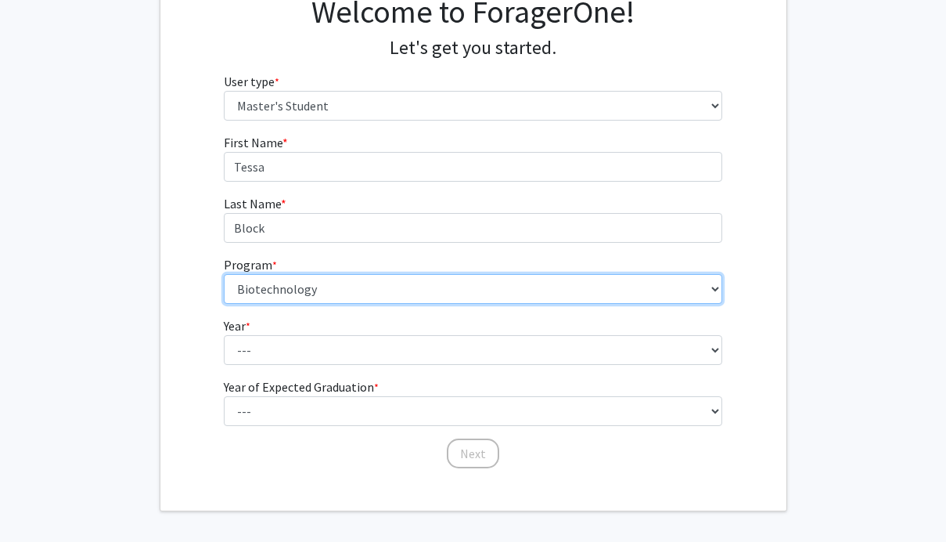  Describe the element at coordinates (301, 387) in the screenshot. I see `label: Year of Expected Graduation` at that location.